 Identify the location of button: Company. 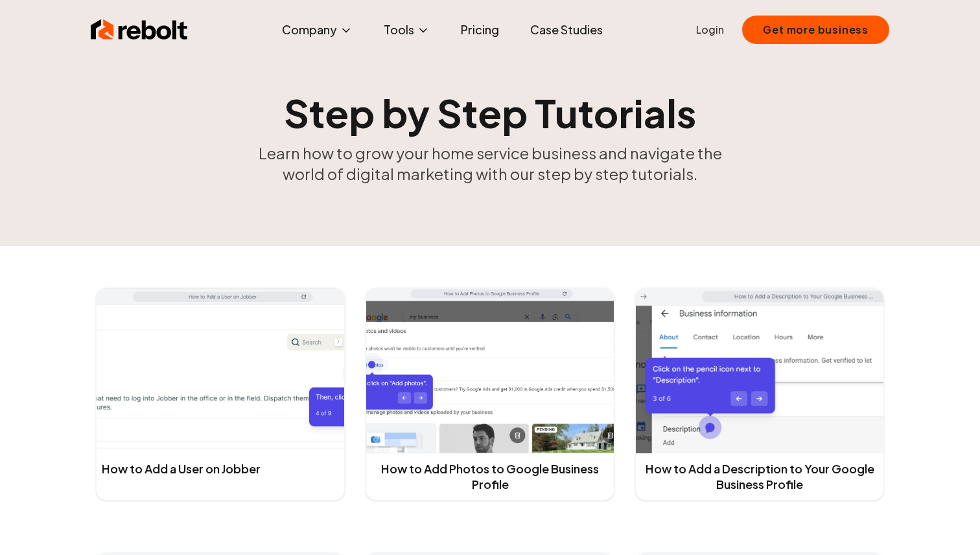
(317, 30).